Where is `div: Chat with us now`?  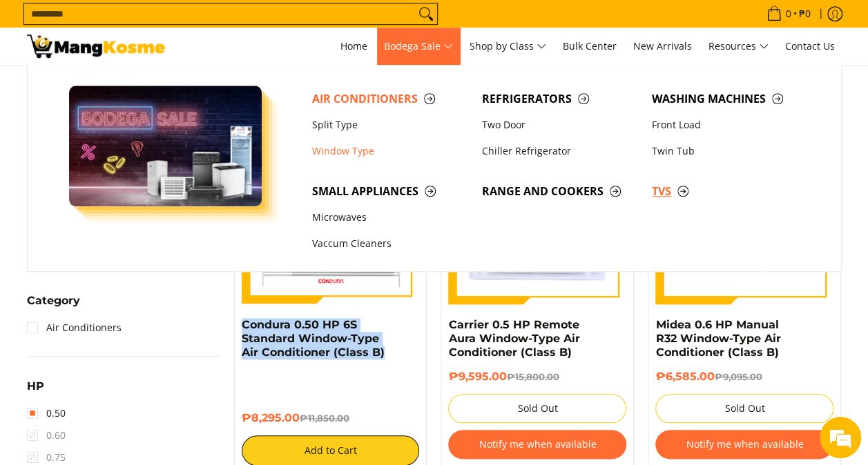 div: Chat with us now is located at coordinates (152, 86).